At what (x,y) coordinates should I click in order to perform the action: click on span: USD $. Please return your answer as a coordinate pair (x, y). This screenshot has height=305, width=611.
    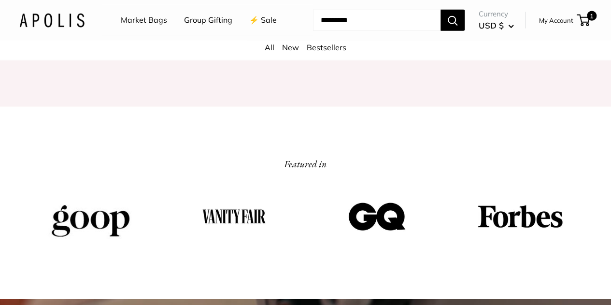
    Looking at the image, I should click on (491, 25).